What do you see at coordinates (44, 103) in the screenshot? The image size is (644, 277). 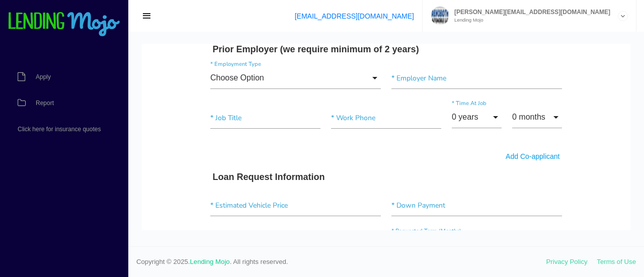 I see `span: Report` at bounding box center [44, 103].